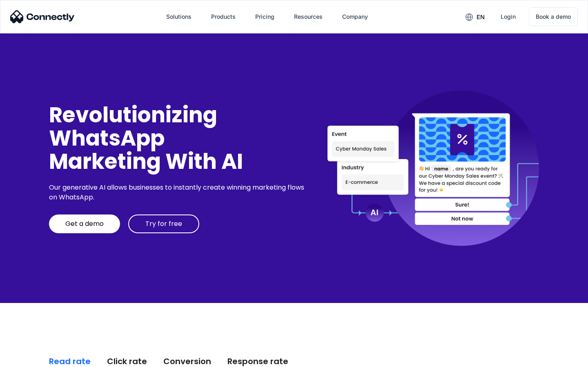 The height and width of the screenshot is (367, 588). I want to click on div: Get a demo, so click(85, 224).